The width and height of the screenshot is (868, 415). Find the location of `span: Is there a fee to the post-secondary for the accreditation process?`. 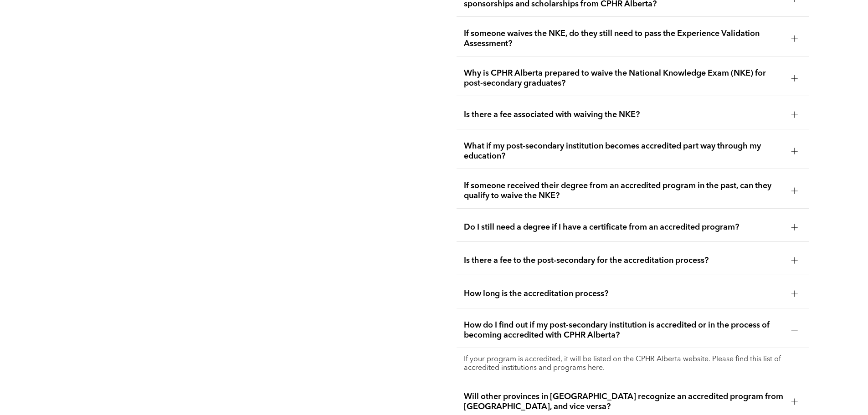

span: Is there a fee to the post-secondary for the accreditation process? is located at coordinates (624, 260).